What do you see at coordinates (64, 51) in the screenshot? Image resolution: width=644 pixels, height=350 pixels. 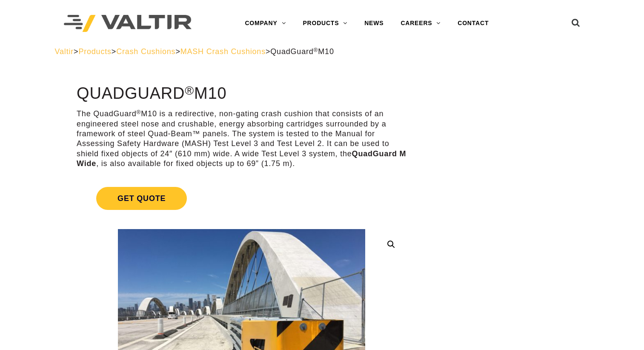 I see `a: Valtir` at bounding box center [64, 51].